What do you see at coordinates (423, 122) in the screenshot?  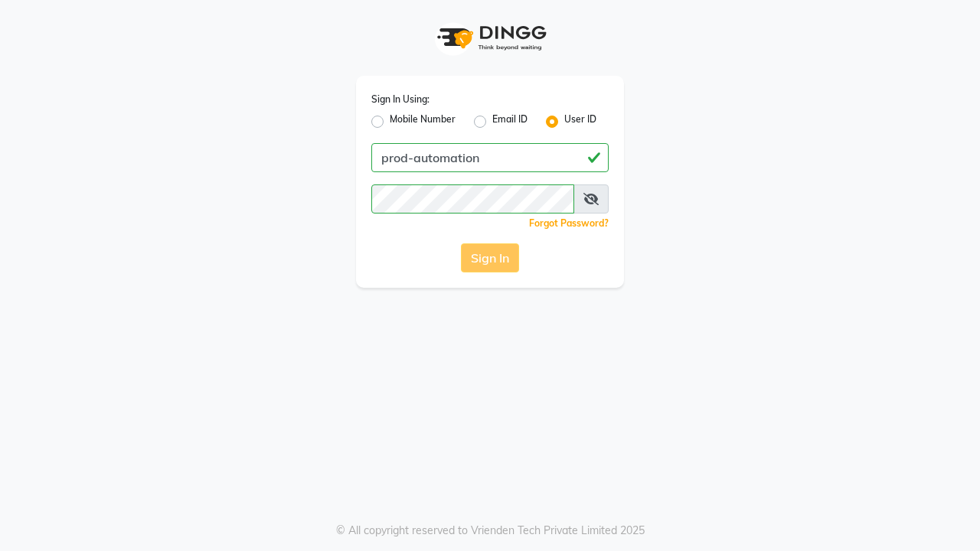 I see `label: Mobile Number` at bounding box center [423, 122].